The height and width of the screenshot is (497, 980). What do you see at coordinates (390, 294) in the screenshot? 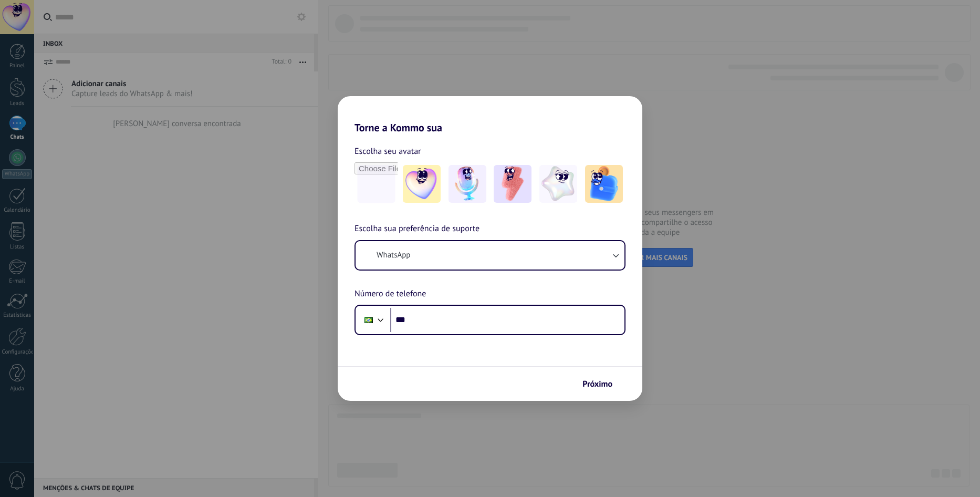
I see `span: Número de telefone` at bounding box center [390, 294].